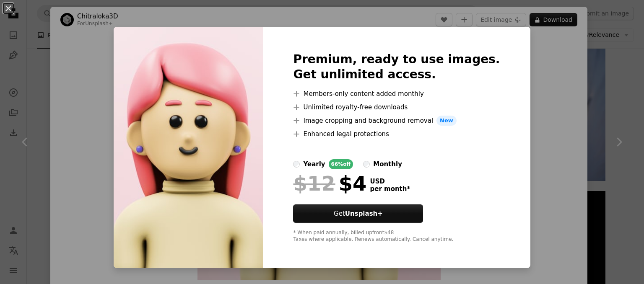 The height and width of the screenshot is (284, 644). I want to click on button: GetUnsplash+, so click(358, 214).